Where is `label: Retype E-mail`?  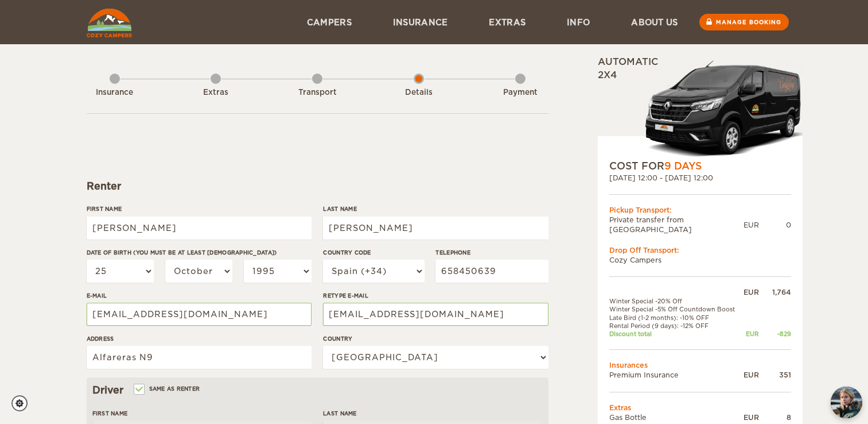 label: Retype E-mail is located at coordinates (435, 295).